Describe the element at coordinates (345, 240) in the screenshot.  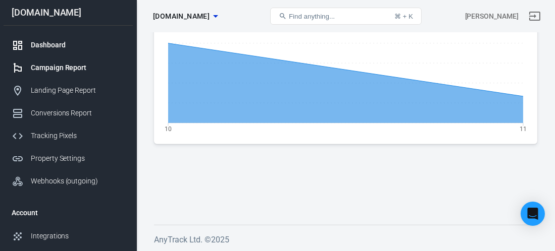
I see `h6: AnyTrack Ltd. © 2025` at that location.